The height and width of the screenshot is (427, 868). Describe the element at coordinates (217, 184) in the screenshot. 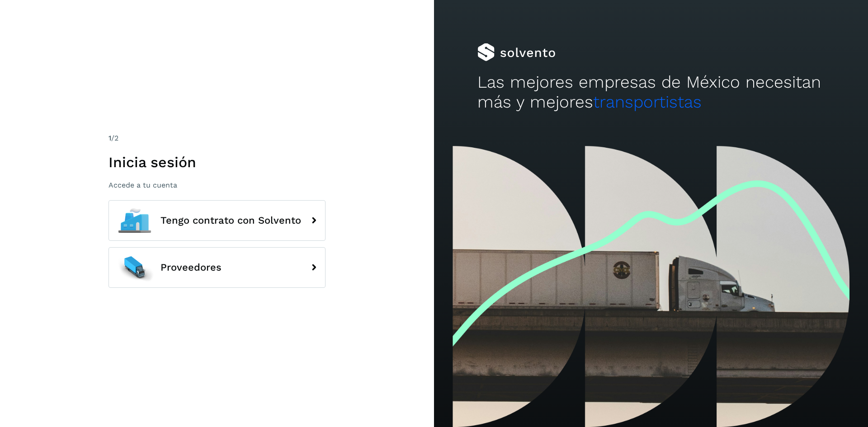

I see `p: Accede a tu cuenta` at that location.